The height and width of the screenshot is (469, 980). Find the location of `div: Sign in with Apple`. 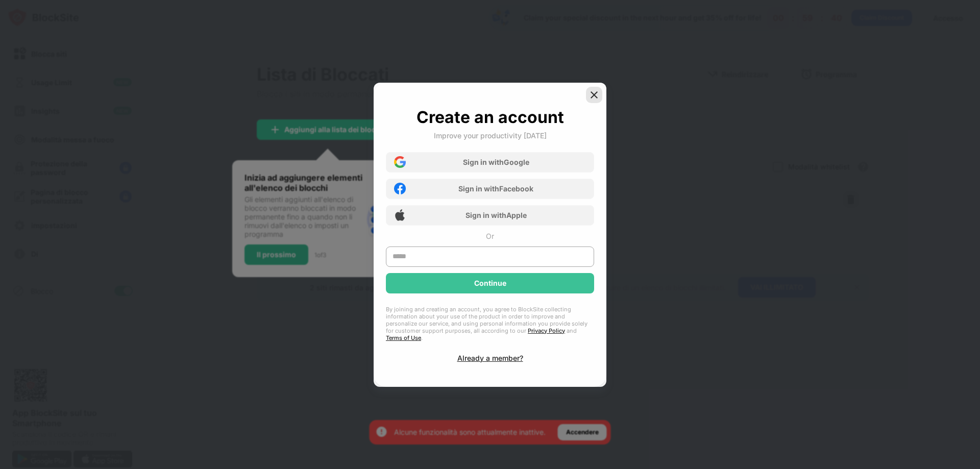

div: Sign in with Apple is located at coordinates (496, 215).